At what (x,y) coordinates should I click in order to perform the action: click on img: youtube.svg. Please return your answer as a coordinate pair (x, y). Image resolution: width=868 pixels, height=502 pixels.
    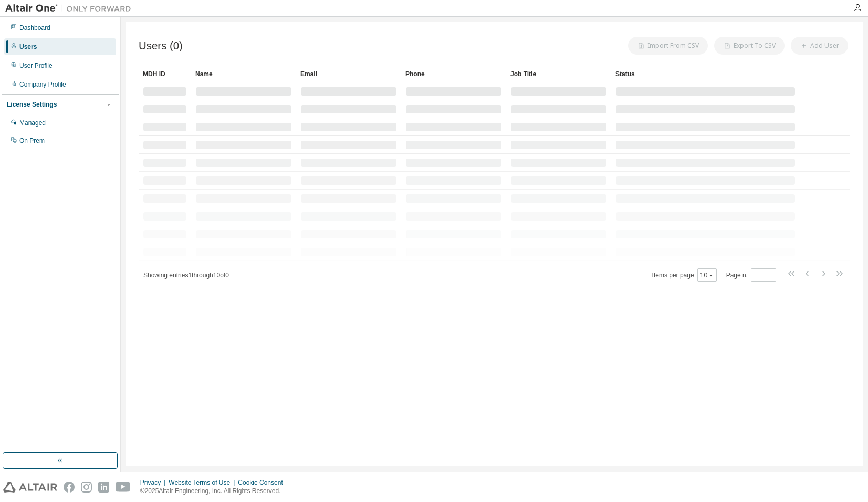
    Looking at the image, I should click on (123, 487).